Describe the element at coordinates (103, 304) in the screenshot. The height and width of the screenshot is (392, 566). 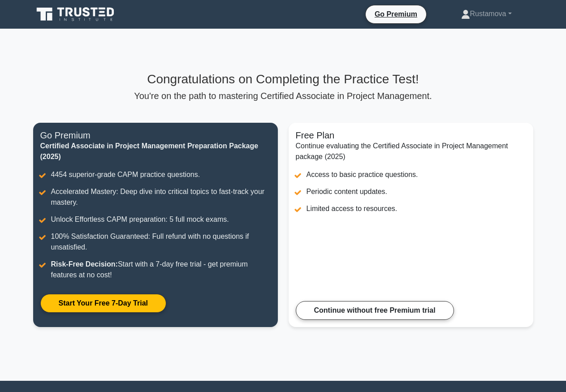
I see `a: Start Your Free 7-Day Trial` at that location.